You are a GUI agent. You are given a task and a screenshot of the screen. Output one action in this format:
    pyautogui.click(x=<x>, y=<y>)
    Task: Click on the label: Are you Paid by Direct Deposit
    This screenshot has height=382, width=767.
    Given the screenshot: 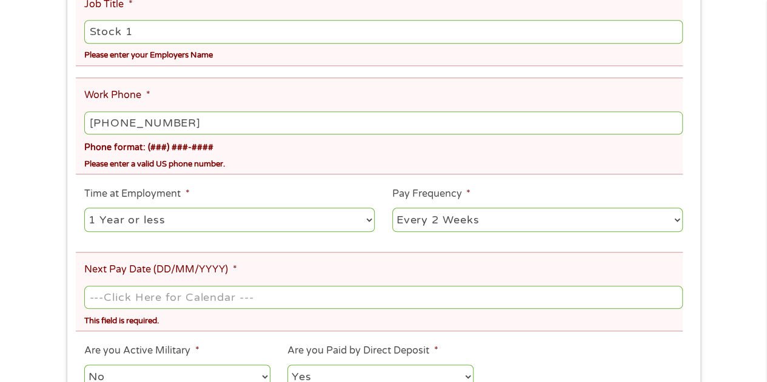 What is the action you would take?
    pyautogui.click(x=362, y=351)
    